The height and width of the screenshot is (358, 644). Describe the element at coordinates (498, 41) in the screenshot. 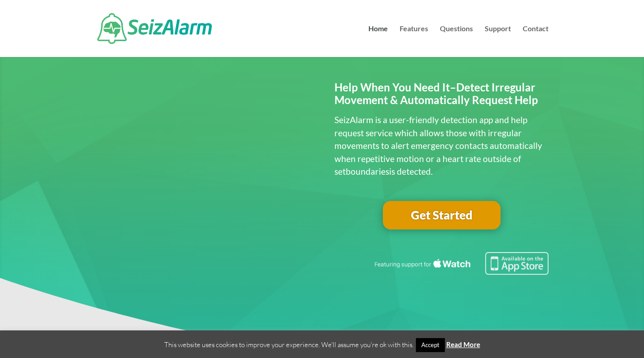

I see `a: Support` at that location.